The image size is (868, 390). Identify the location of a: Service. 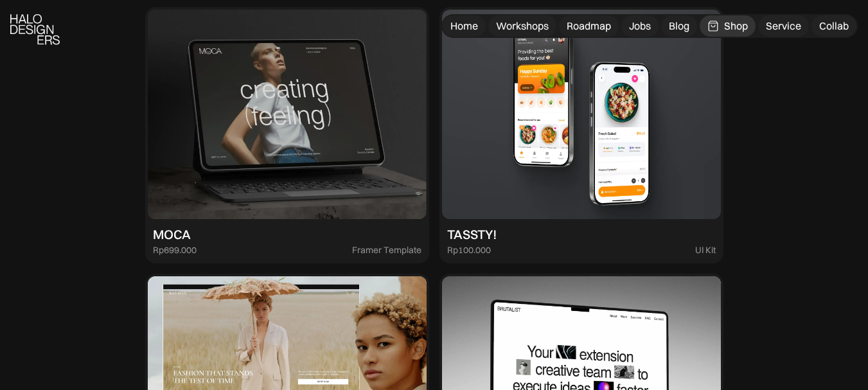
(783, 26).